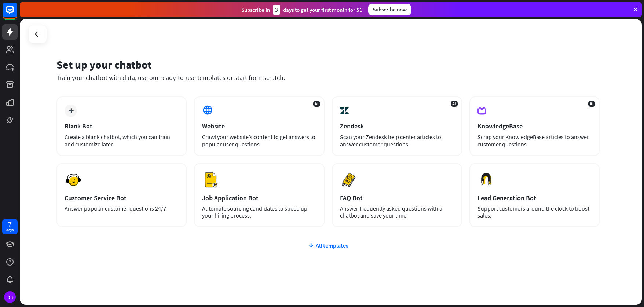  I want to click on div: Subscribe in days to get your first month for $1, so click(302, 10).